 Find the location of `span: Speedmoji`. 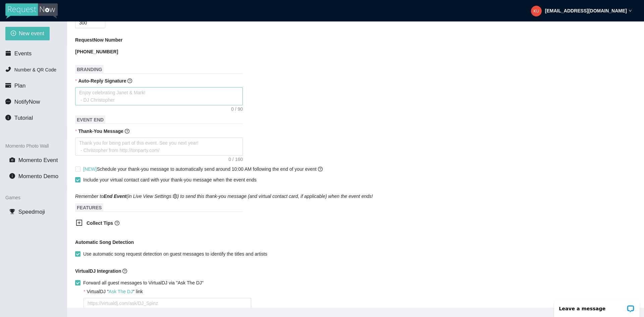

span: Speedmoji is located at coordinates (32, 212).